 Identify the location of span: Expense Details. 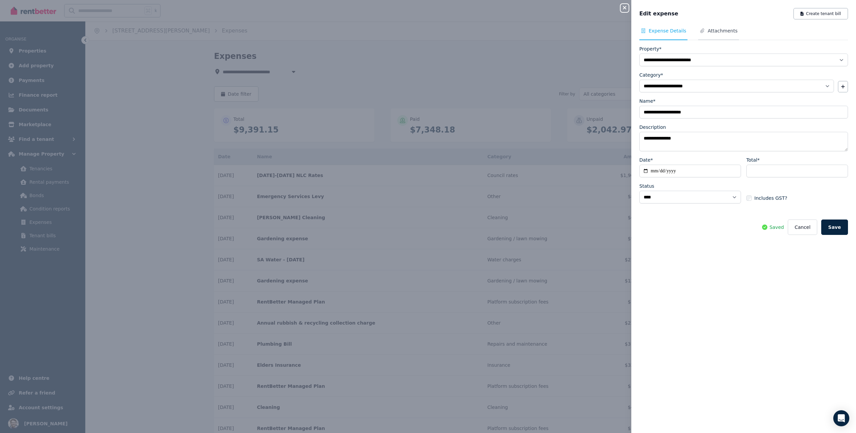
(668, 31).